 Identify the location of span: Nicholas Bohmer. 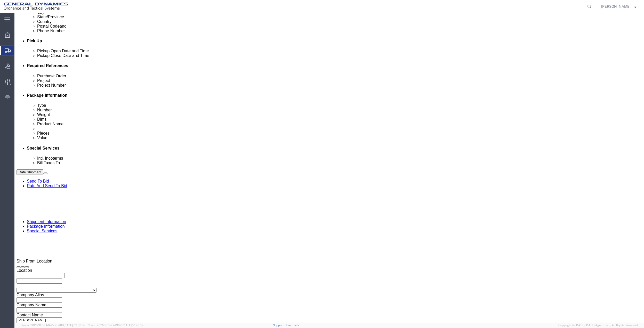
(616, 7).